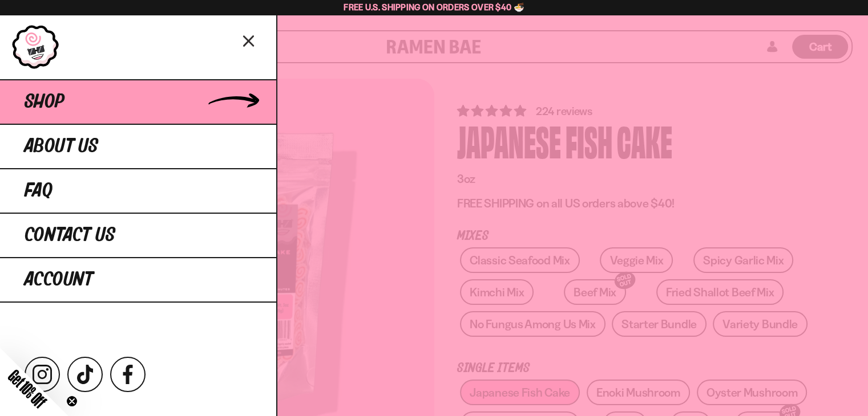 The image size is (868, 416). I want to click on span: Contact Us, so click(69, 236).